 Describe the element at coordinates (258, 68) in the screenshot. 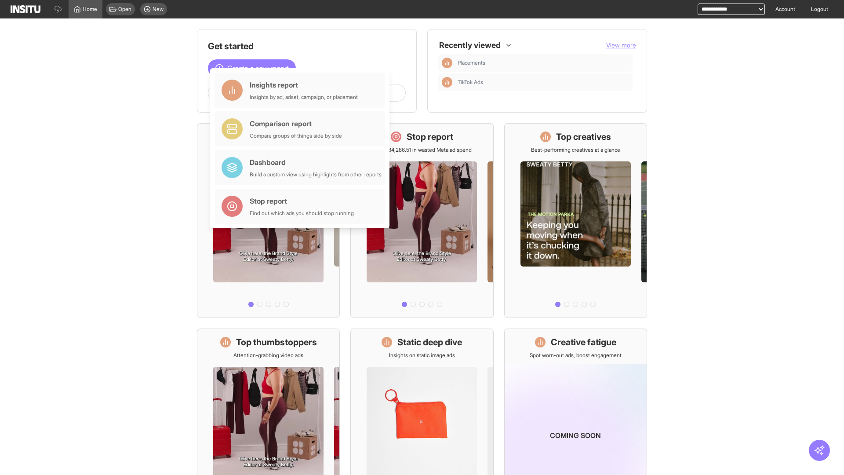

I see `span: Create a new report` at that location.